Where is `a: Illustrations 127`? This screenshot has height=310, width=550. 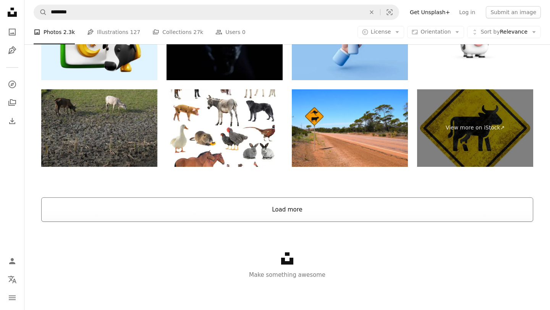 a: Illustrations 127 is located at coordinates (113, 32).